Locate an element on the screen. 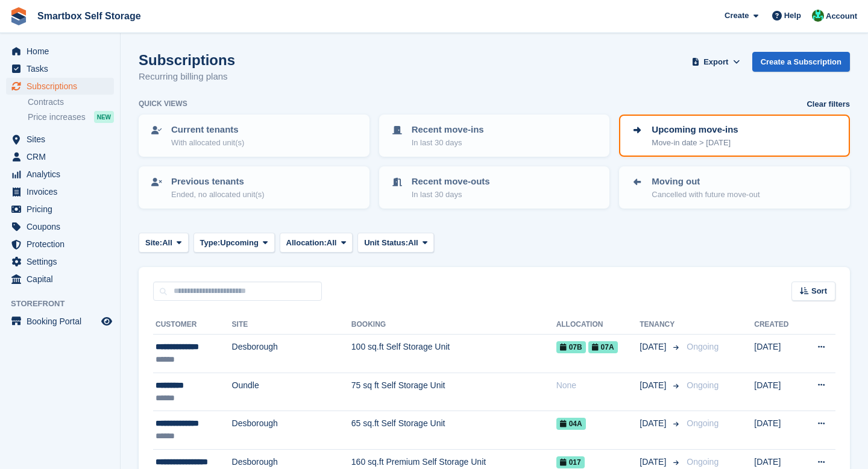 This screenshot has height=469, width=868. span: Coupons is located at coordinates (63, 227).